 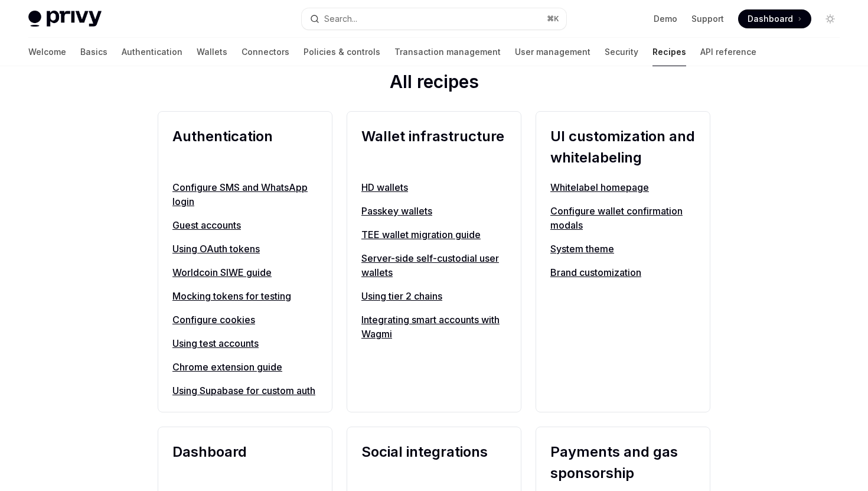 I want to click on a: Using tier 2 chains, so click(x=434, y=296).